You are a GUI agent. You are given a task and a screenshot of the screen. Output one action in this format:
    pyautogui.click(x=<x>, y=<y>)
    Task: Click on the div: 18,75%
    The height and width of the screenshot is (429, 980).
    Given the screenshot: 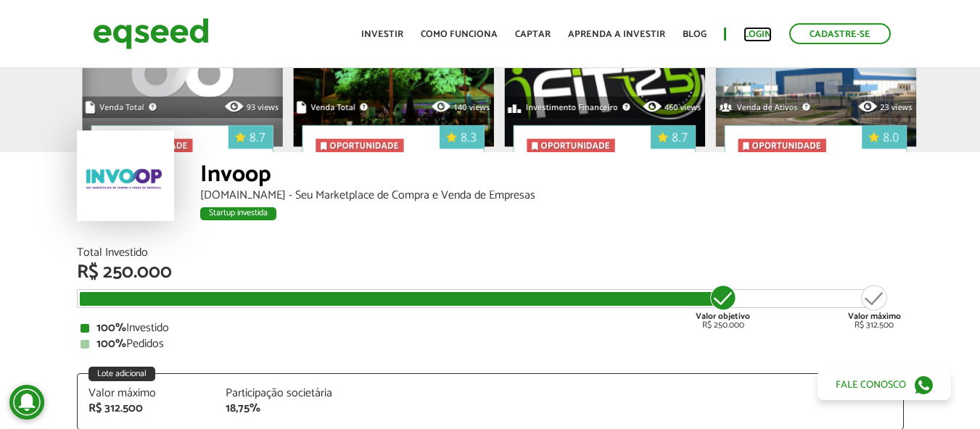 What is the action you would take?
    pyautogui.click(x=284, y=409)
    